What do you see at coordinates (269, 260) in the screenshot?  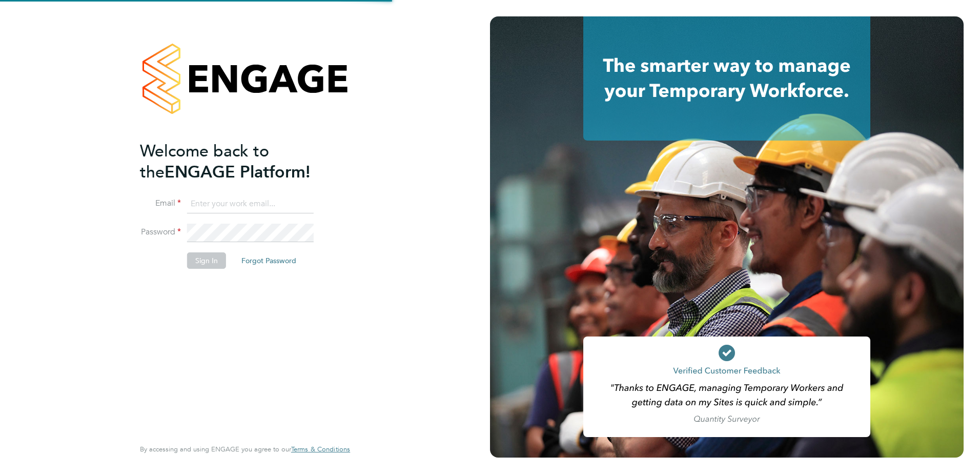 I see `button: Forgot Password` at bounding box center [269, 260].